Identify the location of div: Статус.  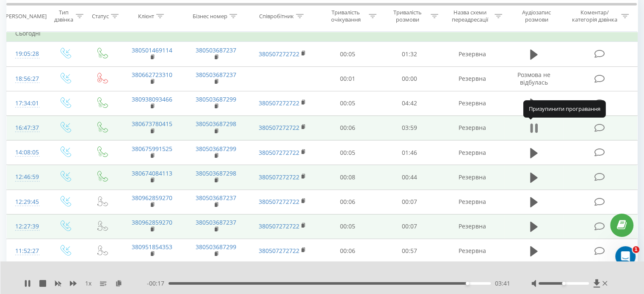
(100, 15).